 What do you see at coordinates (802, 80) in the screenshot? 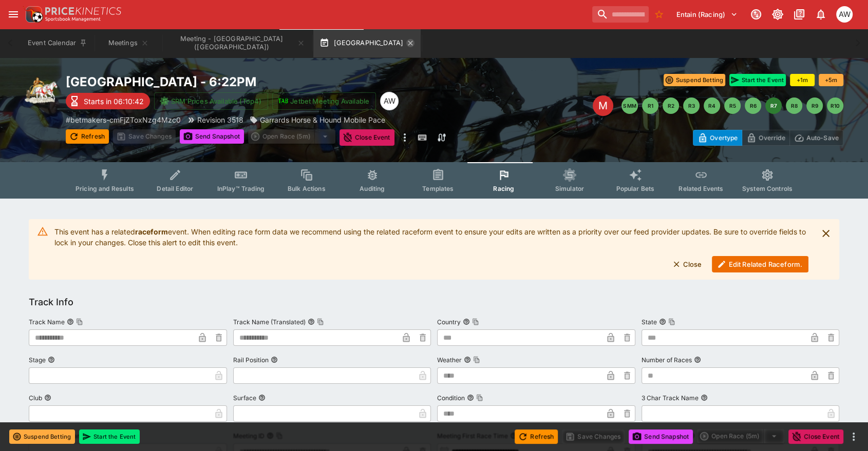
I see `button: +1m` at bounding box center [802, 80].